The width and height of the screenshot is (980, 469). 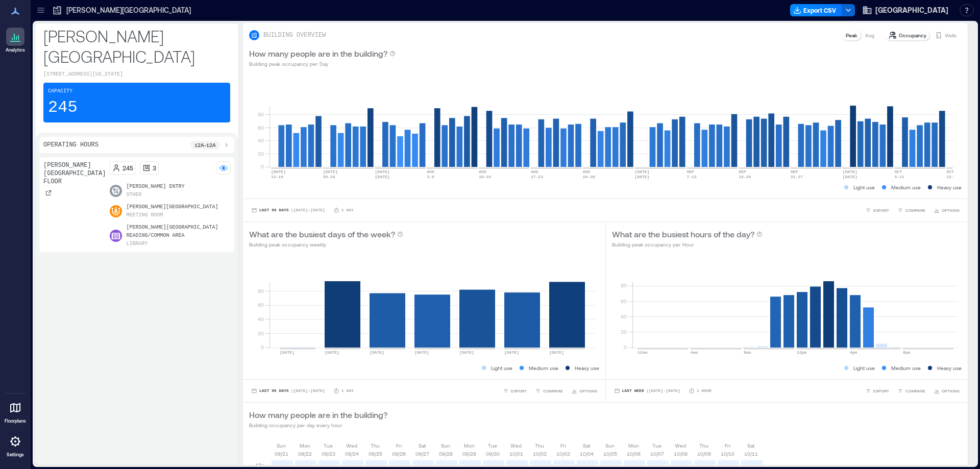 I want to click on p: 10/10, so click(x=728, y=454).